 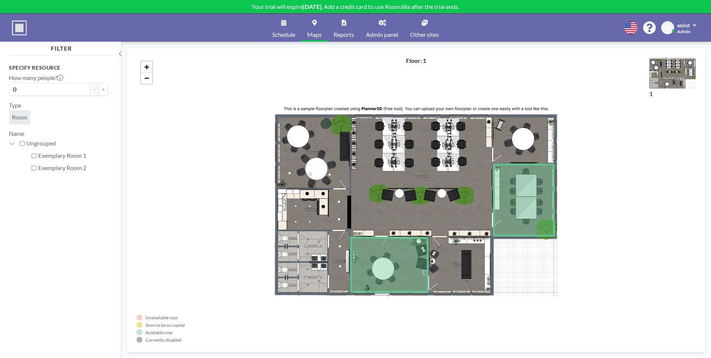 I want to click on label: Type, so click(x=15, y=105).